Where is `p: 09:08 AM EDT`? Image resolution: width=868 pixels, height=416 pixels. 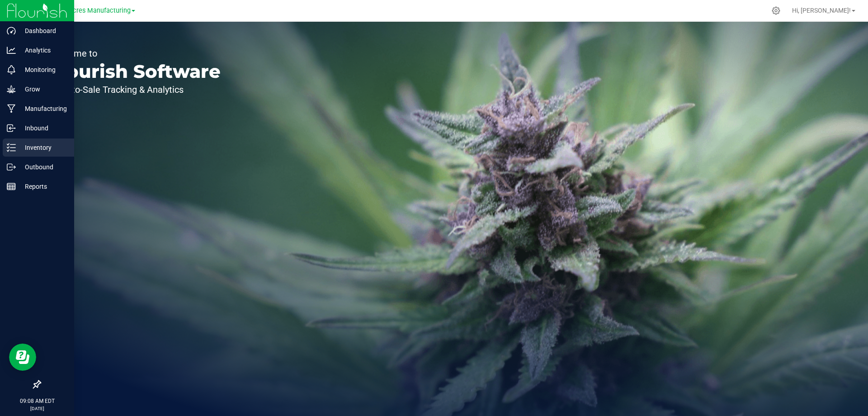
p: 09:08 AM EDT is located at coordinates (37, 401).